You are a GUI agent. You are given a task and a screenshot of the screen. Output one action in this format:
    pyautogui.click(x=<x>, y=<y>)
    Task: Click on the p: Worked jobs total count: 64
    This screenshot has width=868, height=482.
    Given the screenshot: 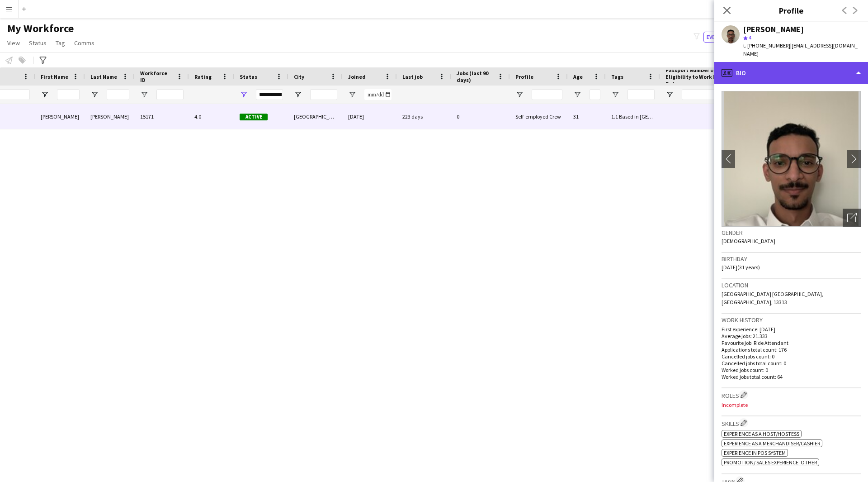 What is the action you would take?
    pyautogui.click(x=792, y=376)
    